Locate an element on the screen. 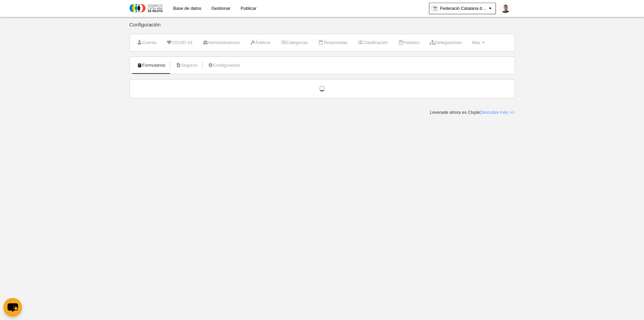  a: Delegaciones is located at coordinates (446, 43).